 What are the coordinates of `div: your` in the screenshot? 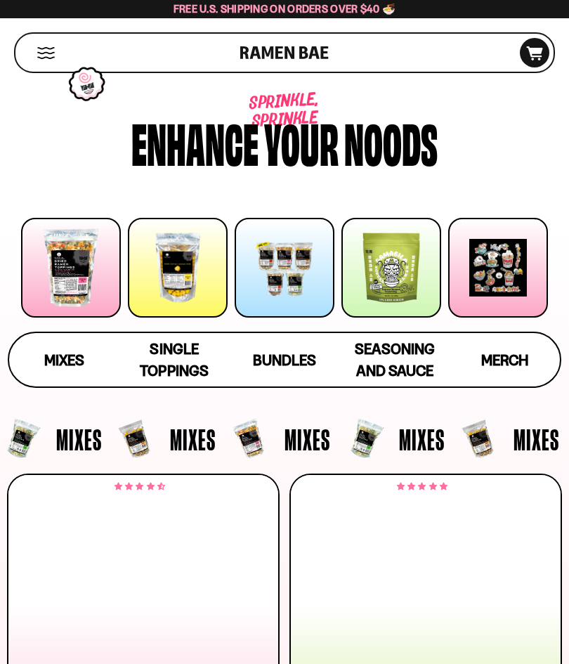 It's located at (301, 142).